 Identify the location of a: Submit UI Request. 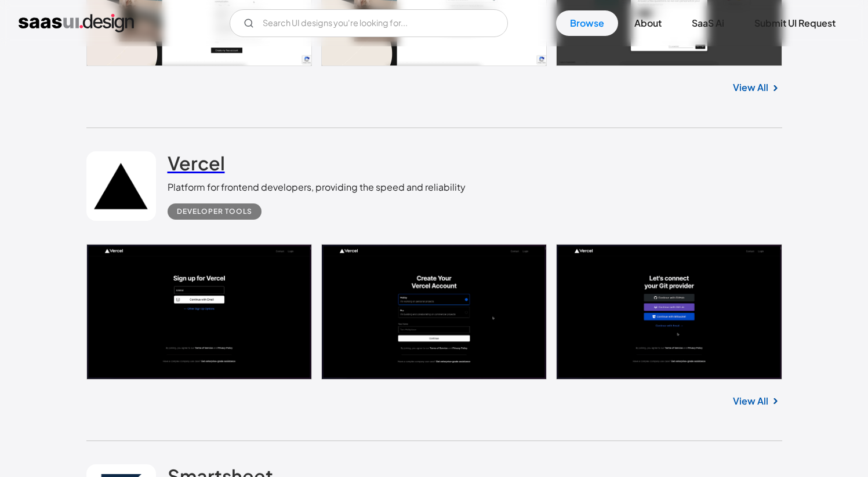
(795, 23).